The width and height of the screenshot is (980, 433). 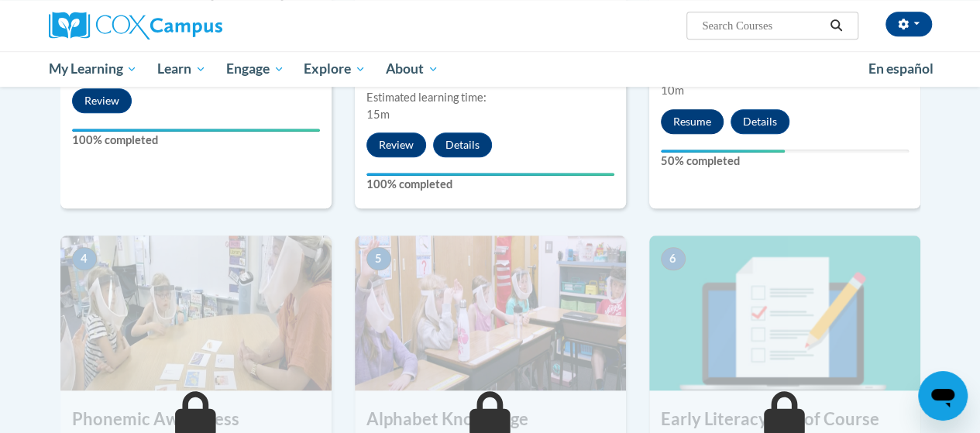 What do you see at coordinates (84, 259) in the screenshot?
I see `span: 4` at bounding box center [84, 259].